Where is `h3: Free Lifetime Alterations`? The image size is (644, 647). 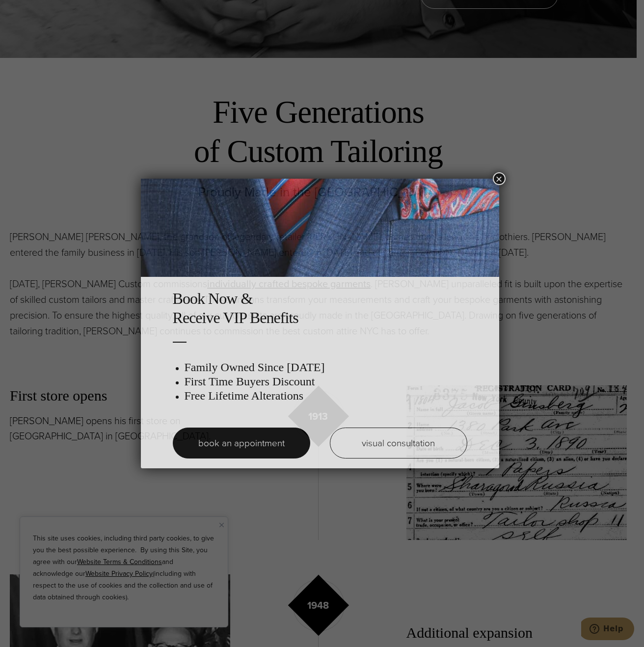 h3: Free Lifetime Alterations is located at coordinates (326, 396).